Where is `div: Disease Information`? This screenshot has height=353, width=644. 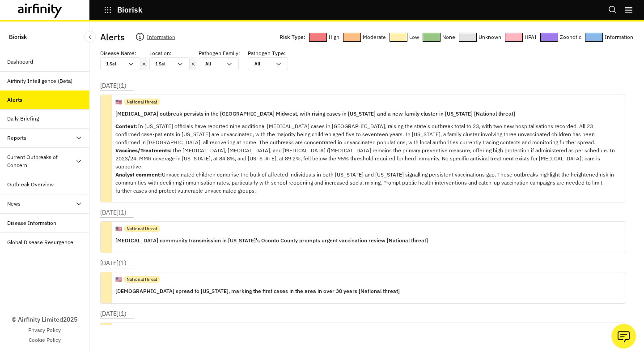 div: Disease Information is located at coordinates (31, 223).